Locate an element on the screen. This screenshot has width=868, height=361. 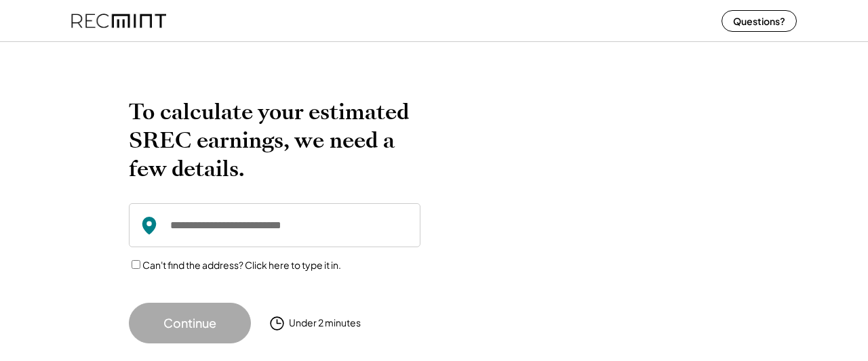
label: Can't find the address? Click here to type it in. is located at coordinates (241, 265).